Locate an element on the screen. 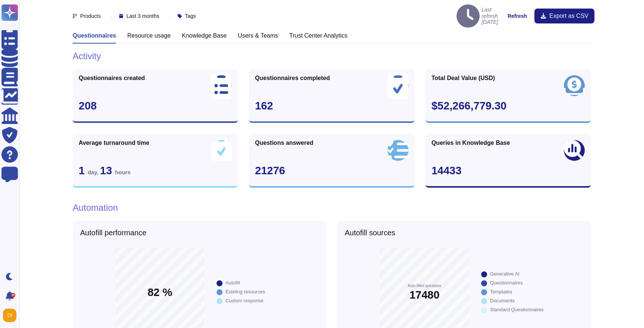 The width and height of the screenshot is (644, 328). div: Custom response is located at coordinates (245, 301).